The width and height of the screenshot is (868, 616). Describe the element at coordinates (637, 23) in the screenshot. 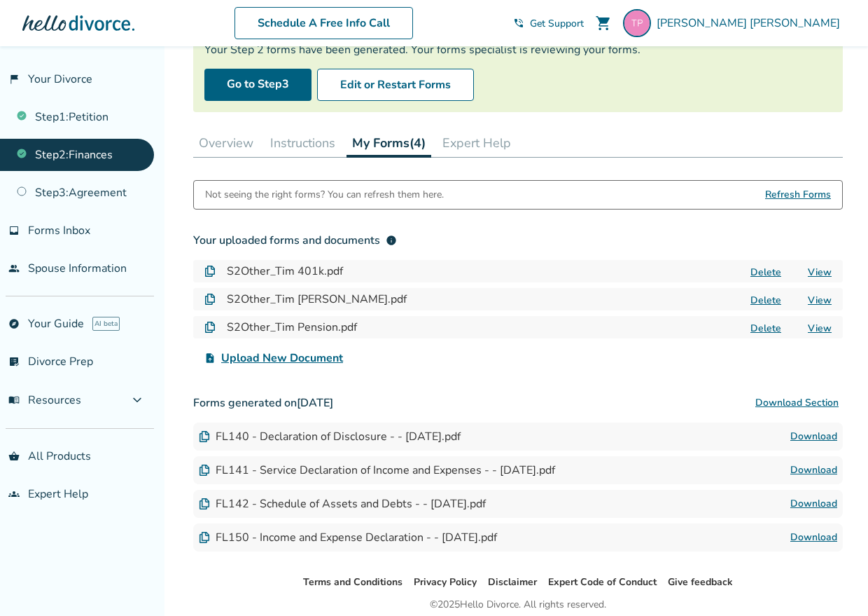

I see `img: tim@westhollywood.com` at that location.